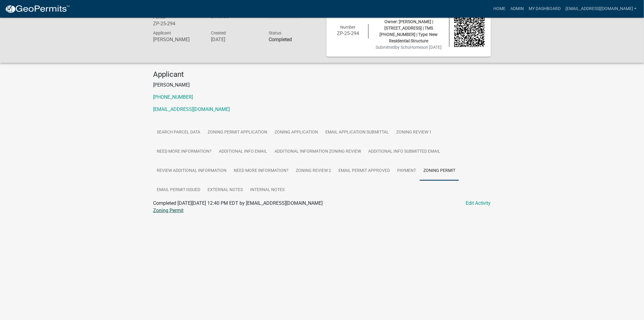 The image size is (644, 320). I want to click on a: Home, so click(499, 9).